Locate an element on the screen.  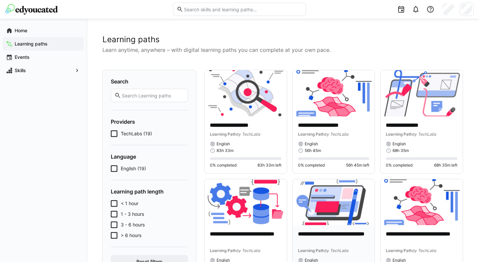
span: 3 - 6 hours is located at coordinates (133, 225).